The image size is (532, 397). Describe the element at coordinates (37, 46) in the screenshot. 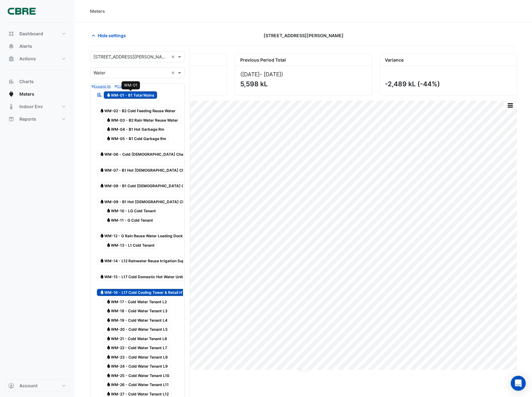

I see `button: Alerts` at that location.